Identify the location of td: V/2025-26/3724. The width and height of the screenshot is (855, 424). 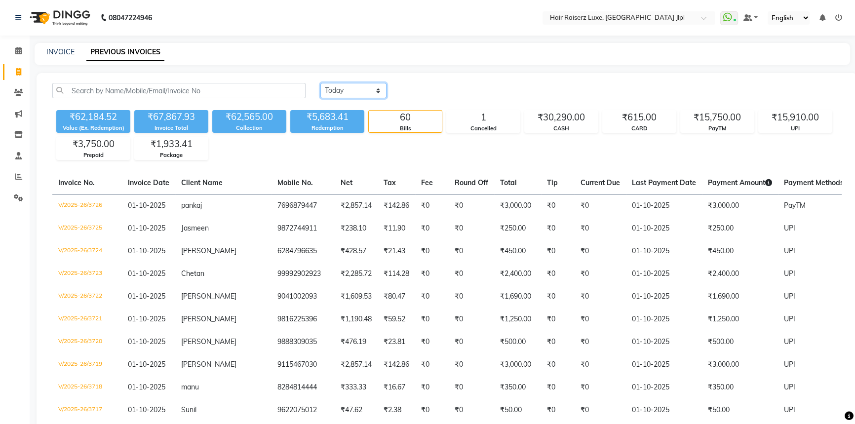
(87, 251).